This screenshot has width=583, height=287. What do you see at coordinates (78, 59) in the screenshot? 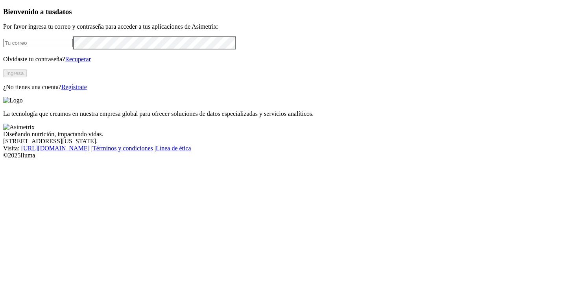
I see `a: Recuperar` at bounding box center [78, 59].